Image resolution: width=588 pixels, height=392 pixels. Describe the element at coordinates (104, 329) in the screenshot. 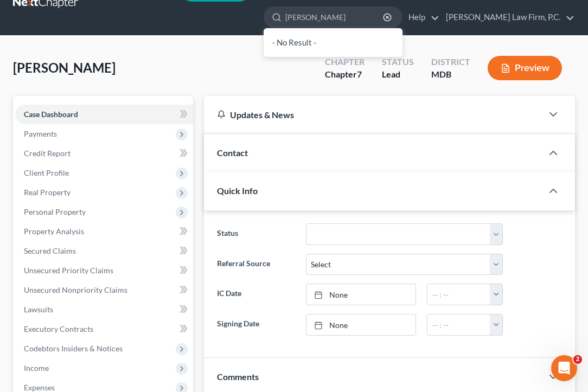

I see `a: Executory Contracts` at that location.